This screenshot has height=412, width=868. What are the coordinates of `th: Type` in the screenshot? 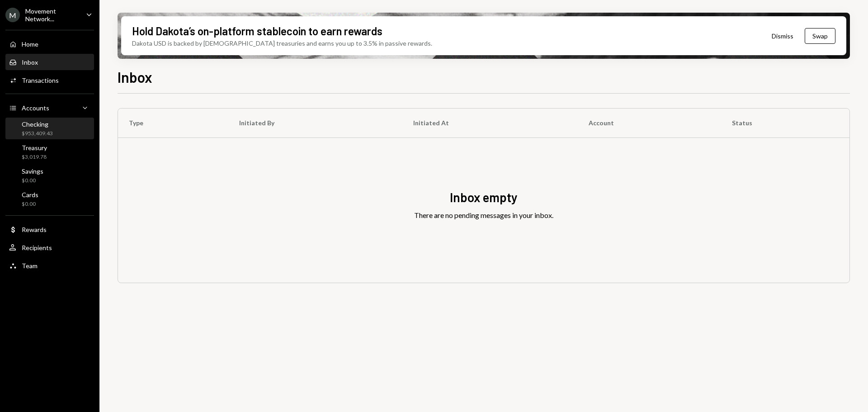 It's located at (173, 123).